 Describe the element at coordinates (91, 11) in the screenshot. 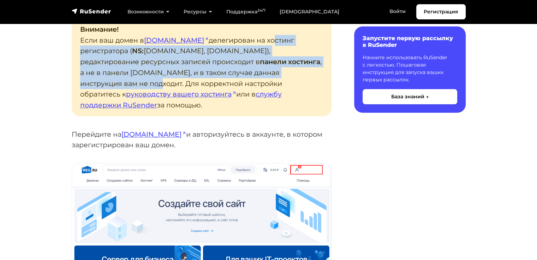

I see `img: RuSender` at that location.